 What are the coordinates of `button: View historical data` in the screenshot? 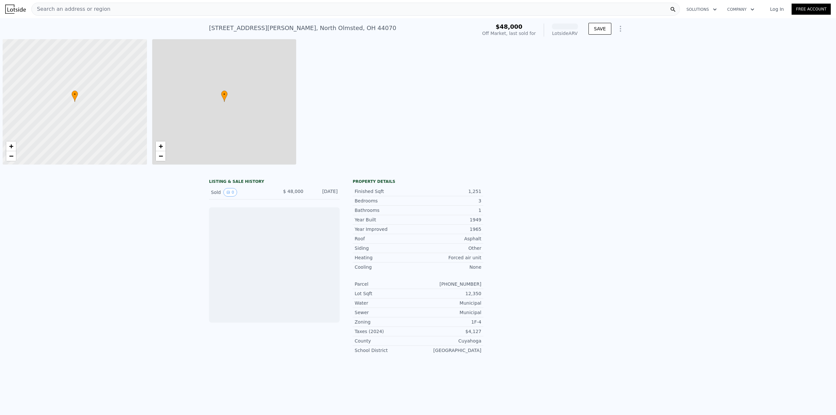 It's located at (230, 192).